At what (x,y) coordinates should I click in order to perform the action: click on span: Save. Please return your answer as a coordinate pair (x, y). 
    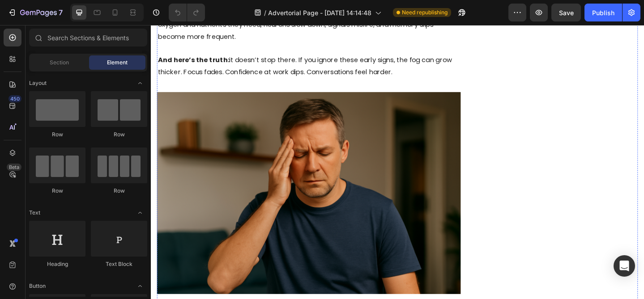
    Looking at the image, I should click on (566, 13).